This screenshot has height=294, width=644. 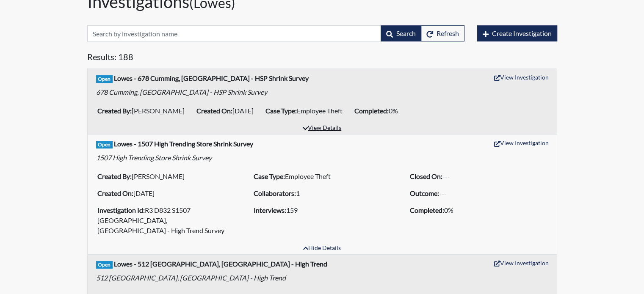 What do you see at coordinates (426, 176) in the screenshot?
I see `b: Closed On:` at bounding box center [426, 176].